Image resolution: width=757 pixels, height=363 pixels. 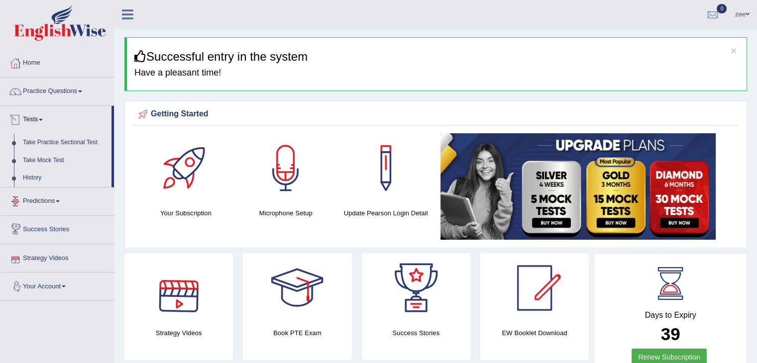 I want to click on a: Predictions, so click(x=57, y=200).